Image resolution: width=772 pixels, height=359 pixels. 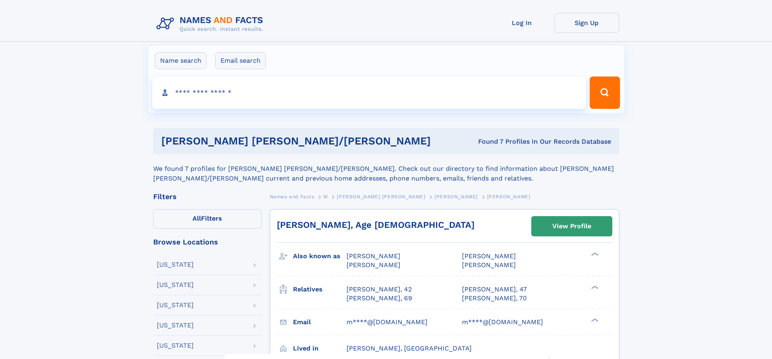 I want to click on img: Logo Names and Facts, so click(x=211, y=24).